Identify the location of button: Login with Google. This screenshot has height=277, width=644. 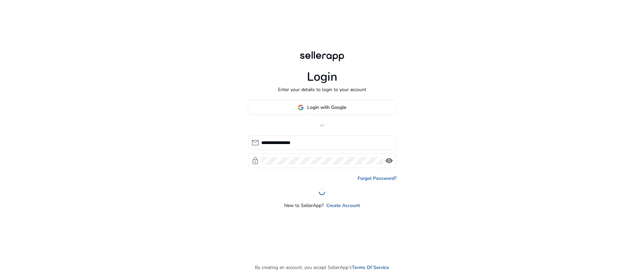
(322, 107).